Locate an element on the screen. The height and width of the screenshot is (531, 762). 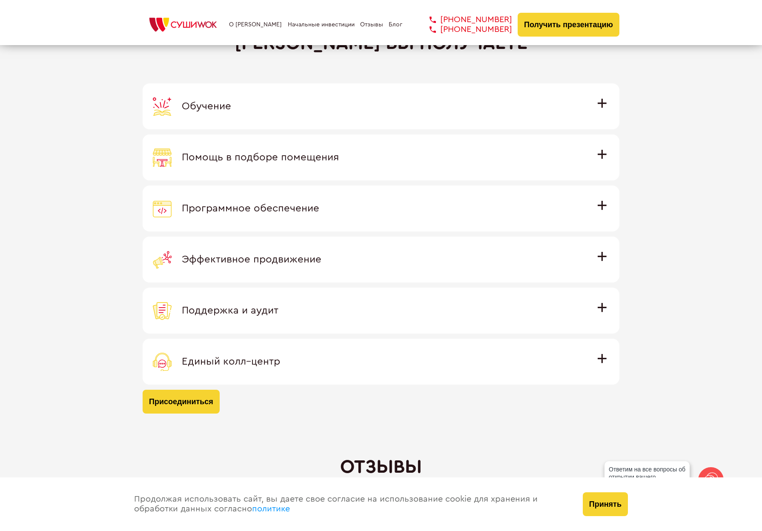
span: Программное обеспечение is located at coordinates (250, 209).